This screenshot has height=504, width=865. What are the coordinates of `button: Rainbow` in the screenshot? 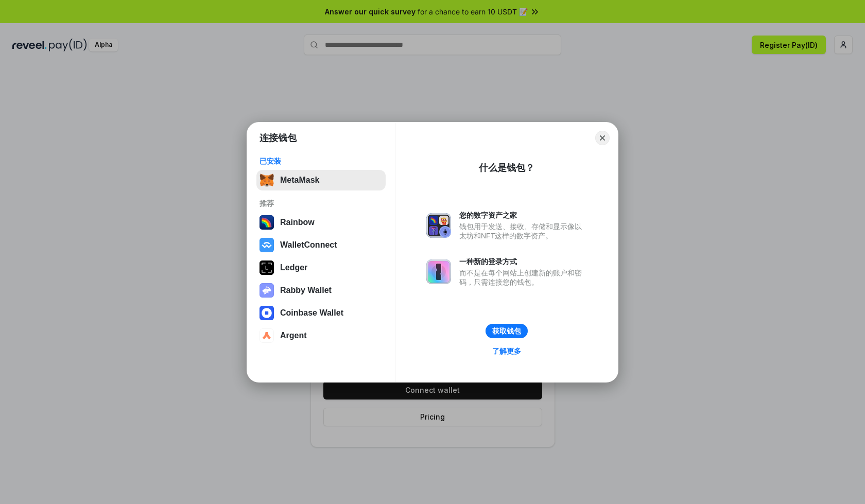 It's located at (321, 223).